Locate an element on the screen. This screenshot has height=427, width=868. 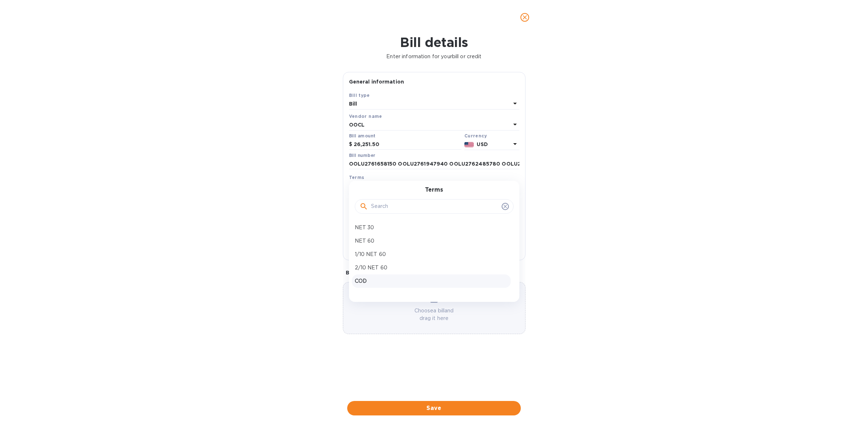
p: Choose a bill and drag it here is located at coordinates (434, 315).